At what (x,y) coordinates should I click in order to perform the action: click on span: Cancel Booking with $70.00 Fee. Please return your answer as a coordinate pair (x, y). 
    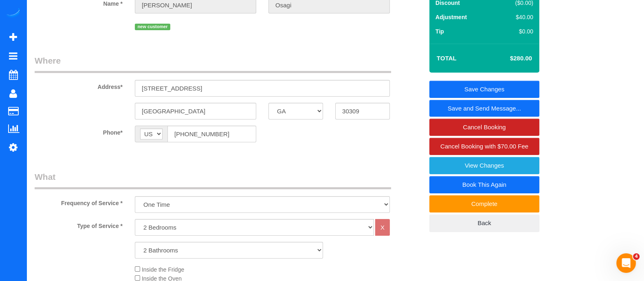
    Looking at the image, I should click on (484, 146).